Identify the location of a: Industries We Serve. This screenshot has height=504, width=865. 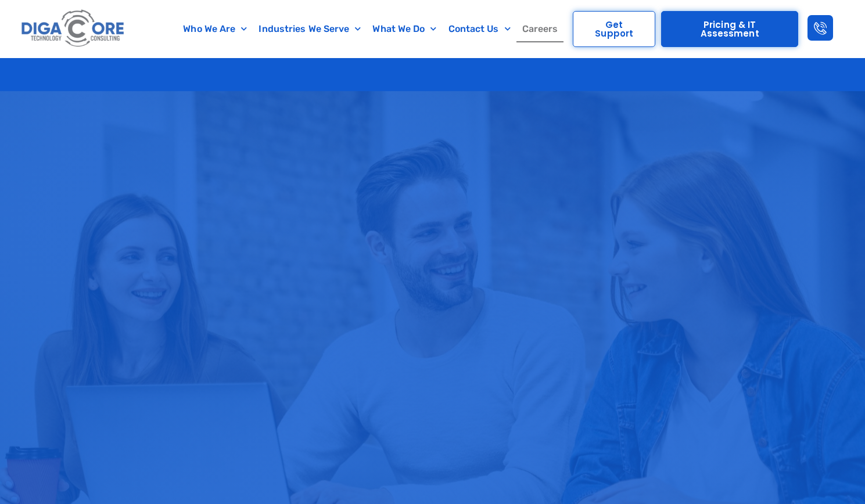
(310, 29).